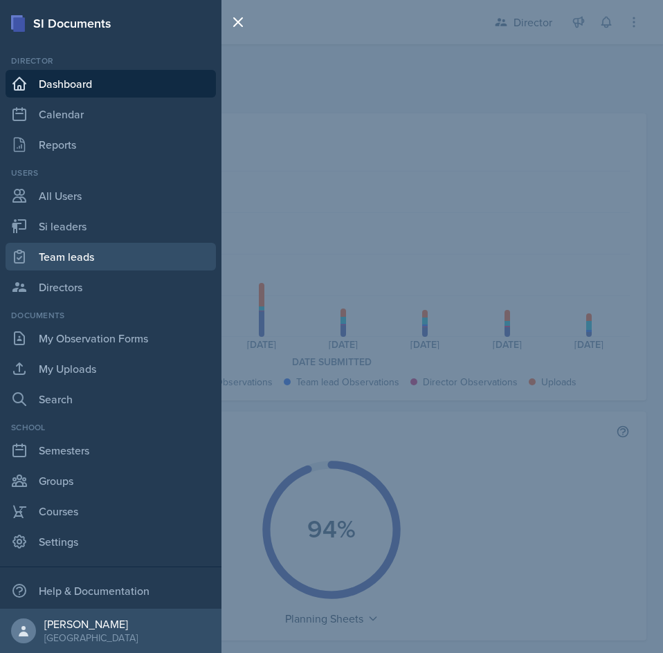 This screenshot has height=653, width=663. Describe the element at coordinates (111, 369) in the screenshot. I see `a: My Uploads` at that location.